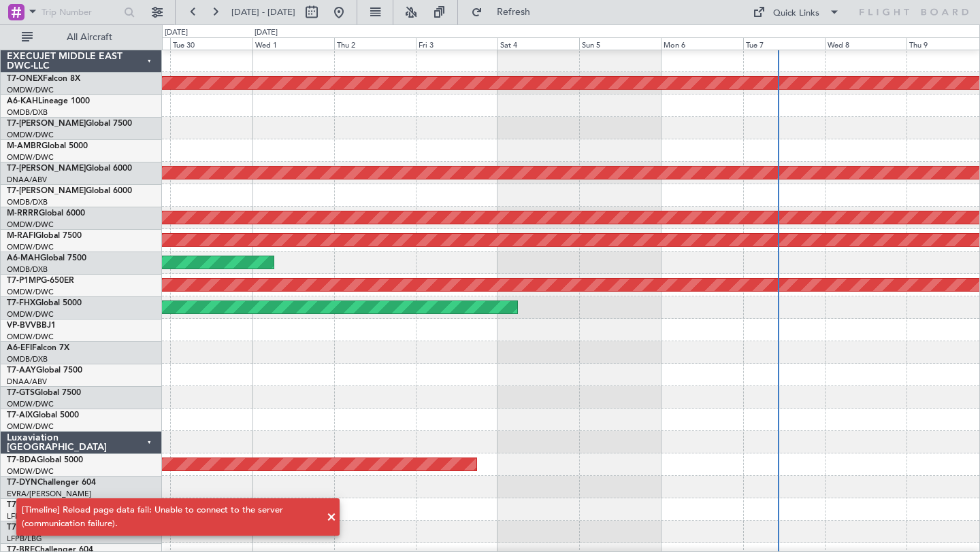 The image size is (980, 552). I want to click on span: T7-GTS, so click(20, 393).